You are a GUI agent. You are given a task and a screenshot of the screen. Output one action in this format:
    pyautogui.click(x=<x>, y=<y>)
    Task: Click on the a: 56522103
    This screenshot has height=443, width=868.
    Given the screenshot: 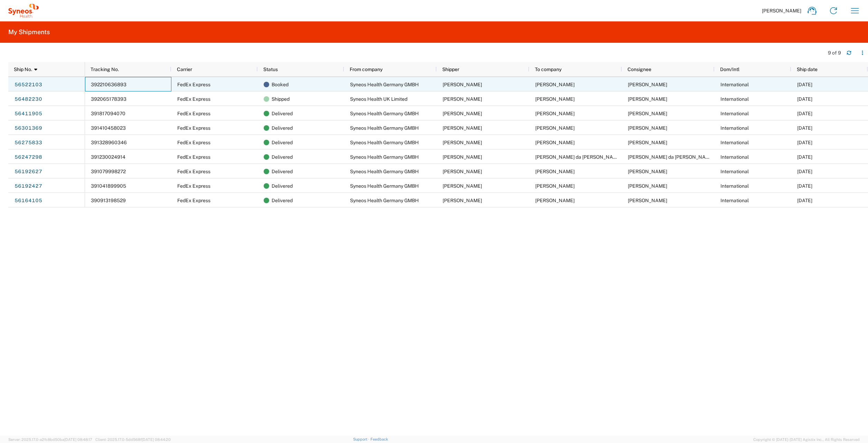 What is the action you would take?
    pyautogui.click(x=28, y=85)
    